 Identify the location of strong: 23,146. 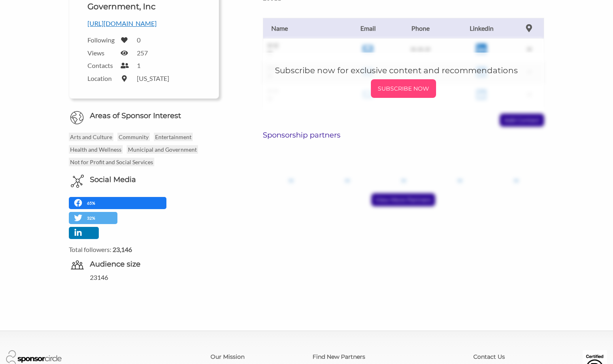
(122, 250).